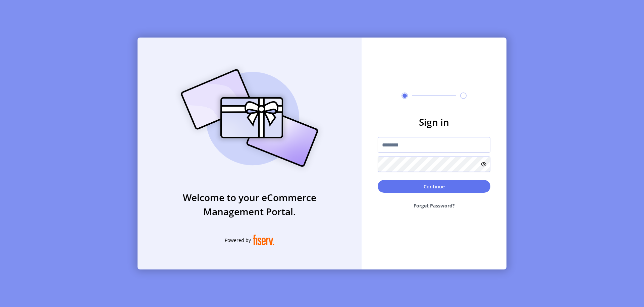 The width and height of the screenshot is (644, 307). I want to click on button: Continue, so click(434, 186).